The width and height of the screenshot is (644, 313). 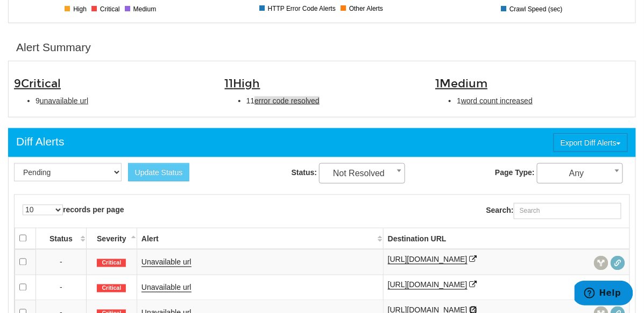 I want to click on span: Any, so click(x=580, y=174).